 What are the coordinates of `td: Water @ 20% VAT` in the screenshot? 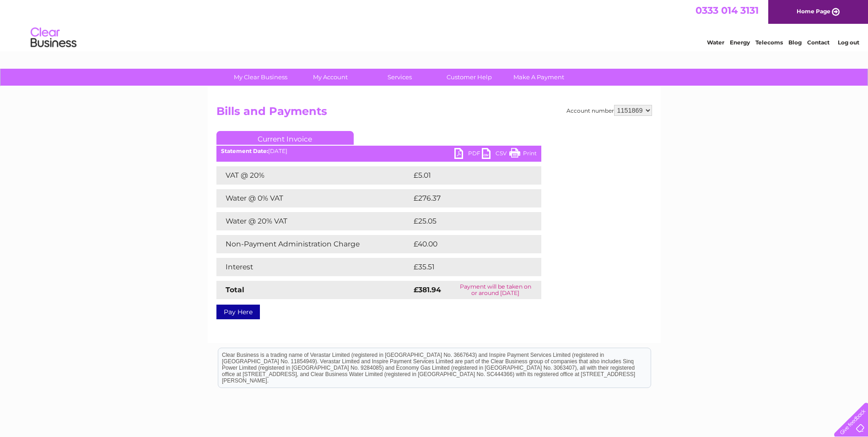 It's located at (314, 221).